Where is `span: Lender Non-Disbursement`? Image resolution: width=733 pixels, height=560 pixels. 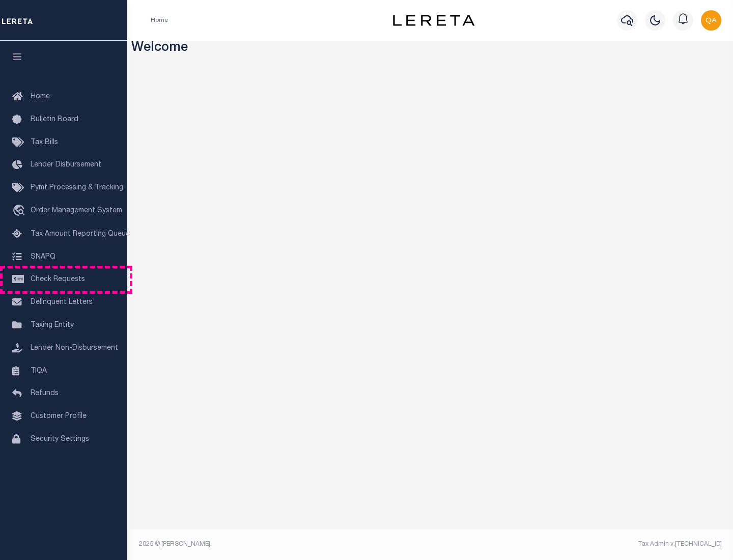
span: Lender Non-Disbursement is located at coordinates (74, 348).